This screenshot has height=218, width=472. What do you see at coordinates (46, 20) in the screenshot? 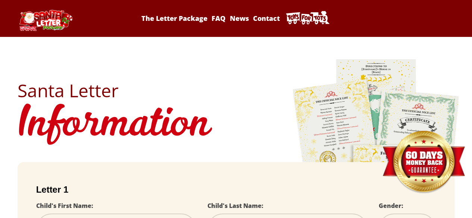
I see `img: Santa Letter Logo` at bounding box center [46, 20].